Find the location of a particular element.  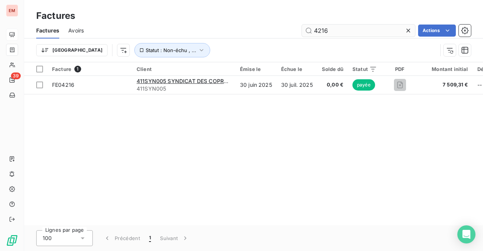

div: Échue le is located at coordinates (297, 69).